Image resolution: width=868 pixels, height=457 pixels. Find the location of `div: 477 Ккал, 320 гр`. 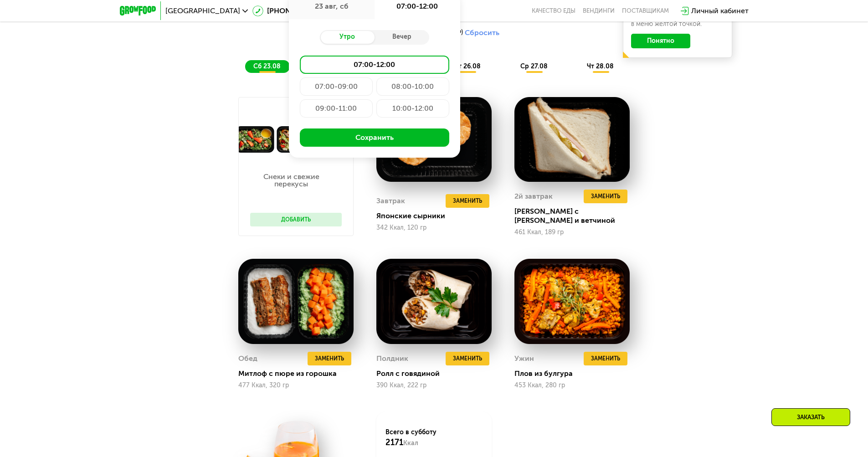

div: 477 Ккал, 320 гр is located at coordinates (296, 385).